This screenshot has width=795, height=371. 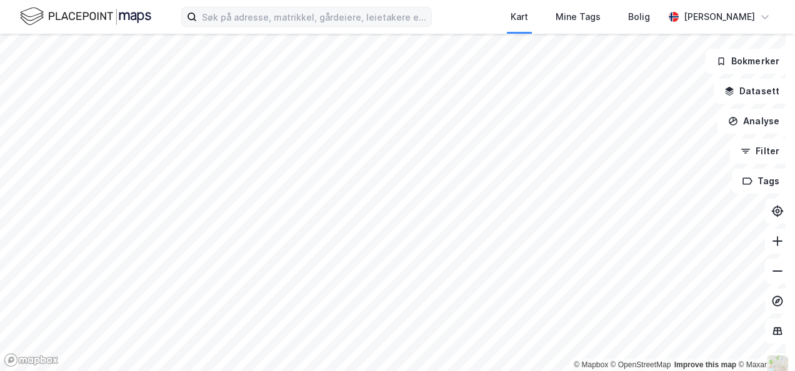 I want to click on button: Tags, so click(x=760, y=181).